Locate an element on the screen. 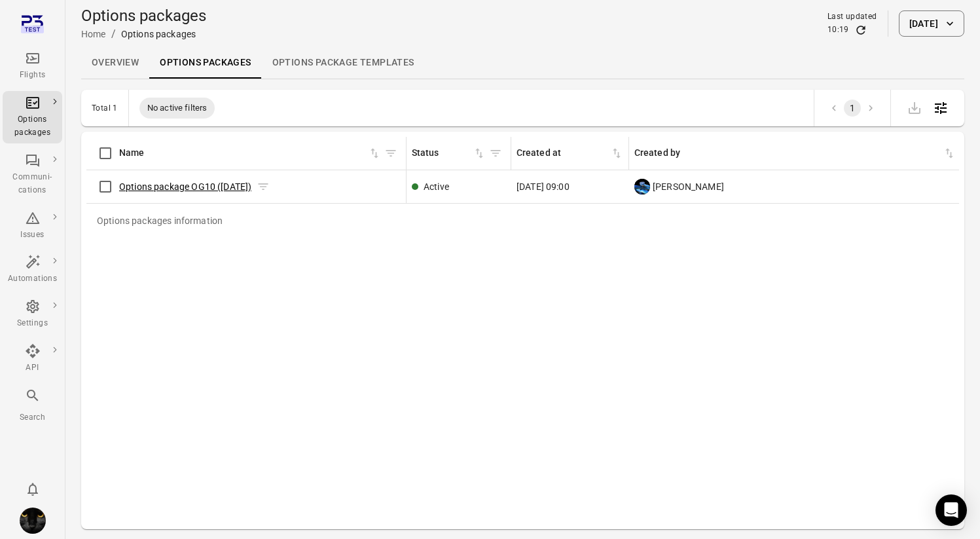 Image resolution: width=980 pixels, height=539 pixels. span: Filter by status is located at coordinates (496, 153).